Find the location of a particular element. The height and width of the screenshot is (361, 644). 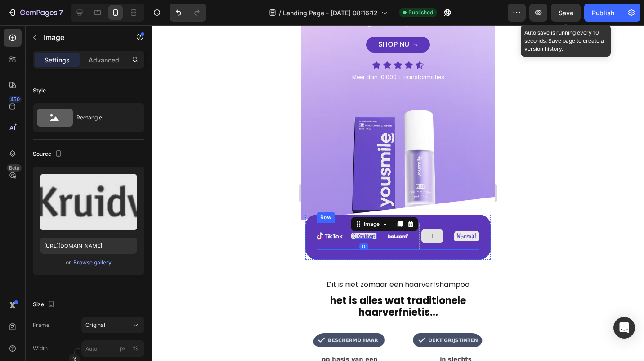

p: Settings is located at coordinates (57, 60).